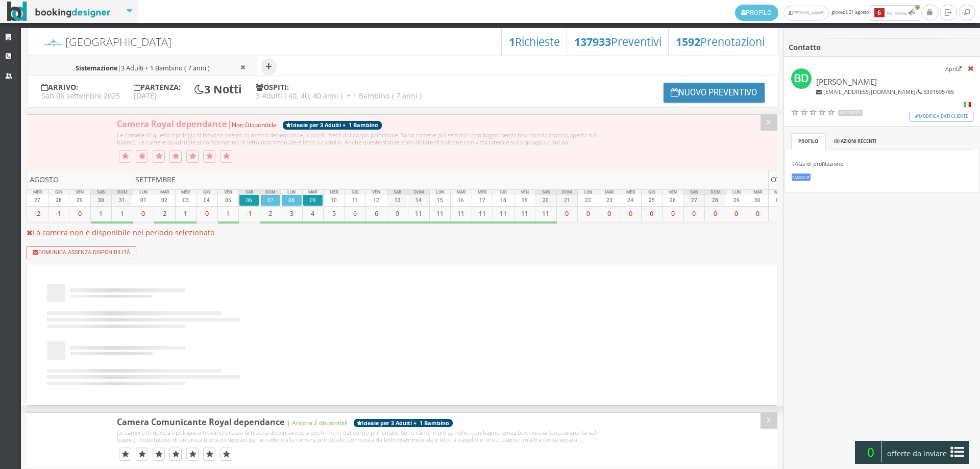 Image resolution: width=980 pixels, height=469 pixels. I want to click on span: giovedì, 21 agosto, so click(828, 13).